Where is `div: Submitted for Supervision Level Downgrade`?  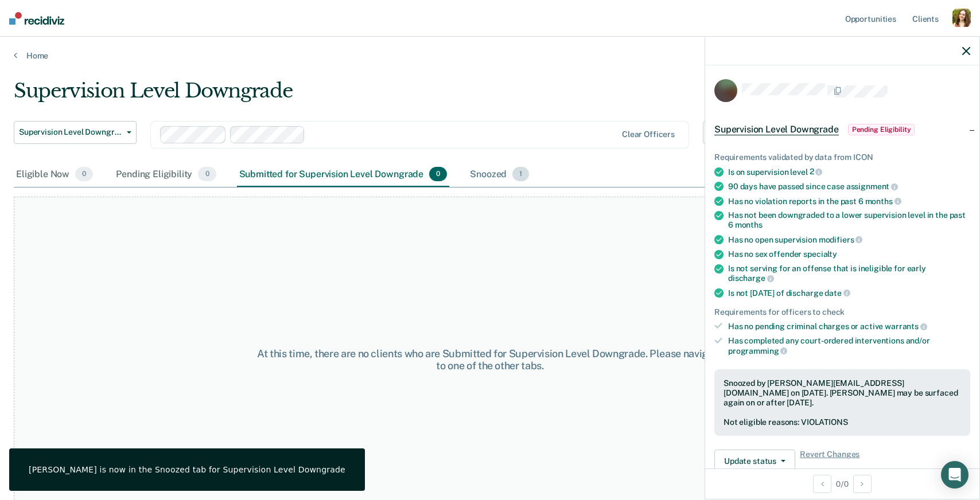
div: Submitted for Supervision Level Downgrade is located at coordinates (343, 175).